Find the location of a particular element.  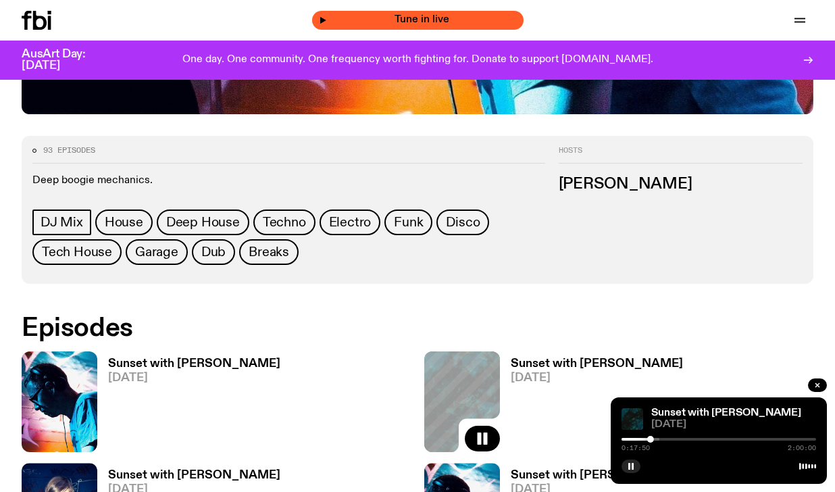

a: Techno is located at coordinates (285, 222).